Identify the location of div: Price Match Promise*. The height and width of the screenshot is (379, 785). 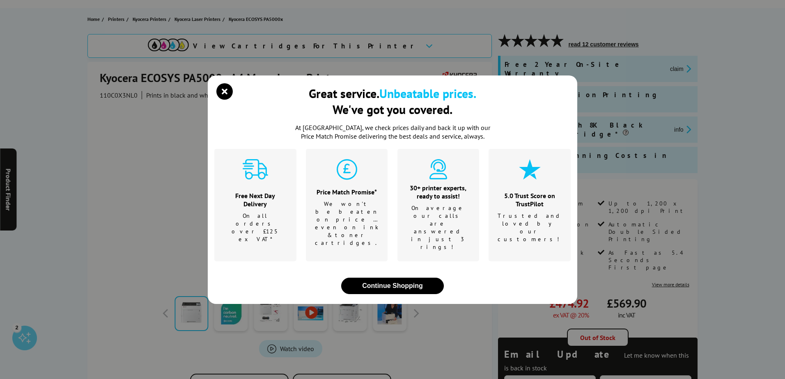
(347, 192).